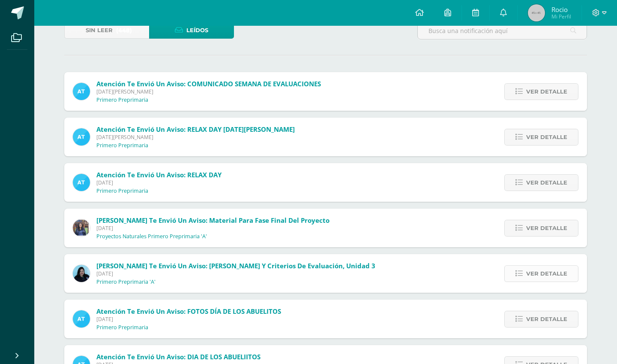  Describe the element at coordinates (106, 30) in the screenshot. I see `a: Sin leer(448)` at that location.